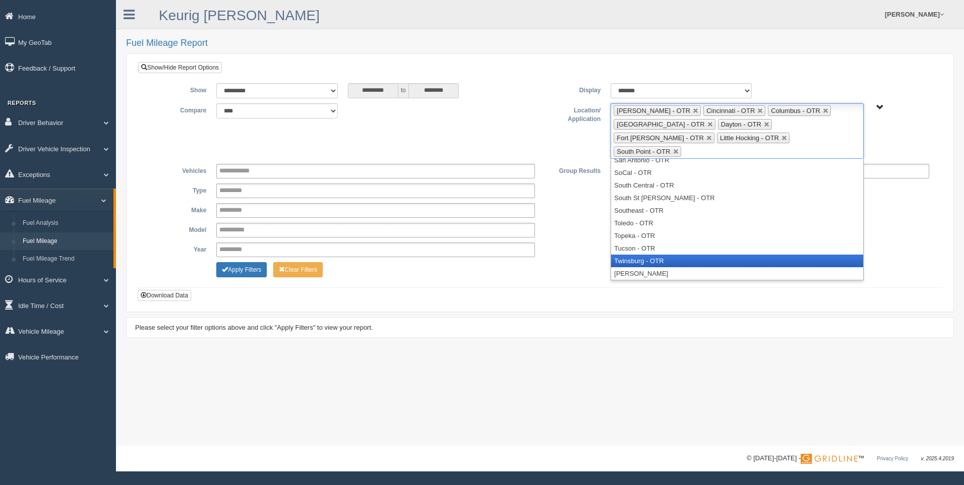 This screenshot has width=964, height=485. Describe the element at coordinates (737, 261) in the screenshot. I see `li: Twinsburg - OTR` at that location.